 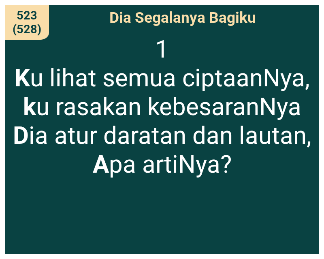 I want to click on b: k, so click(x=30, y=107).